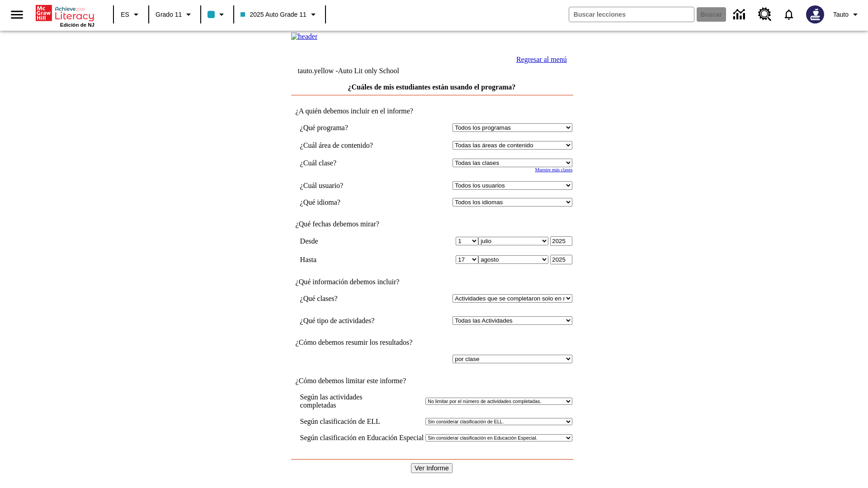  I want to click on td: tauto.yellow -, so click(381, 71).